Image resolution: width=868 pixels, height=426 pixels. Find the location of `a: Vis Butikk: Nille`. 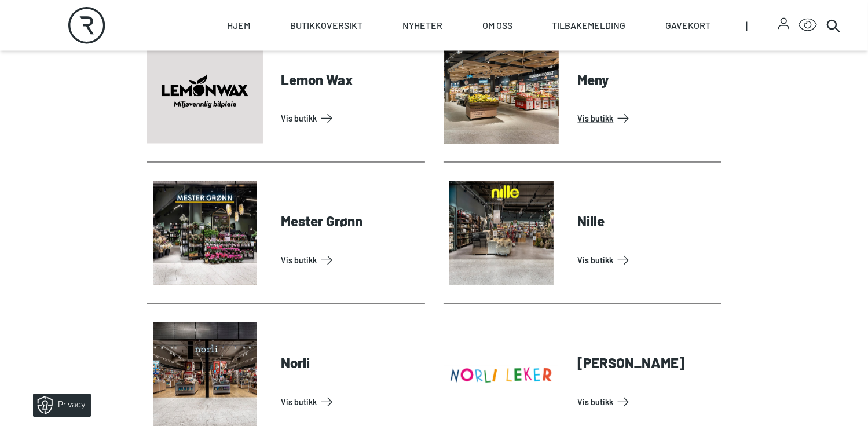

a: Vis Butikk: Nille is located at coordinates (648, 261).